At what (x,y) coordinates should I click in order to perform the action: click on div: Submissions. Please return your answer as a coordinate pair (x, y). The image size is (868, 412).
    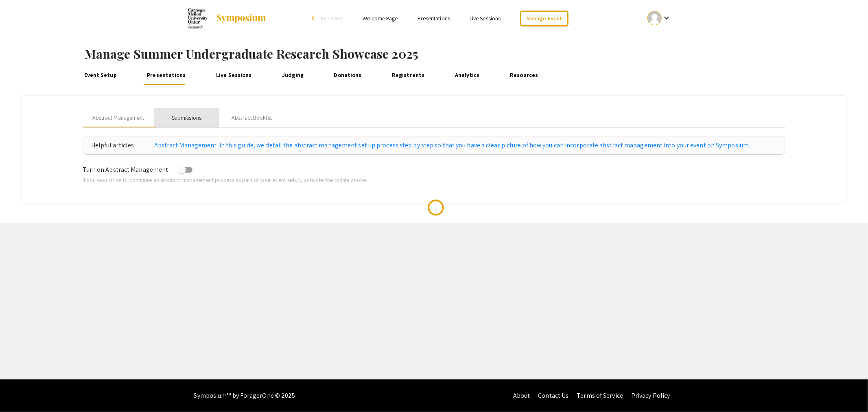
    Looking at the image, I should click on (186, 117).